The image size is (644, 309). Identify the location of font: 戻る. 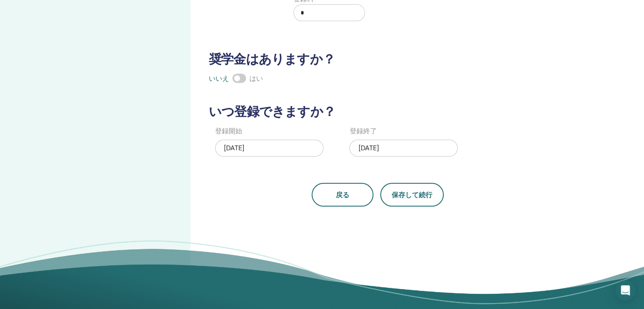
(343, 195).